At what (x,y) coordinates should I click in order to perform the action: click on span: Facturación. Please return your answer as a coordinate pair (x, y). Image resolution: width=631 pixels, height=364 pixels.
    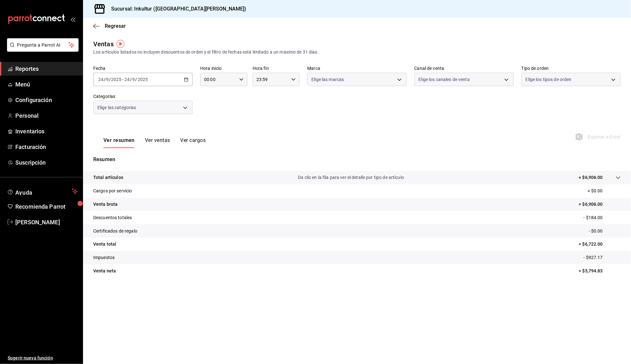
    Looking at the image, I should click on (46, 147).